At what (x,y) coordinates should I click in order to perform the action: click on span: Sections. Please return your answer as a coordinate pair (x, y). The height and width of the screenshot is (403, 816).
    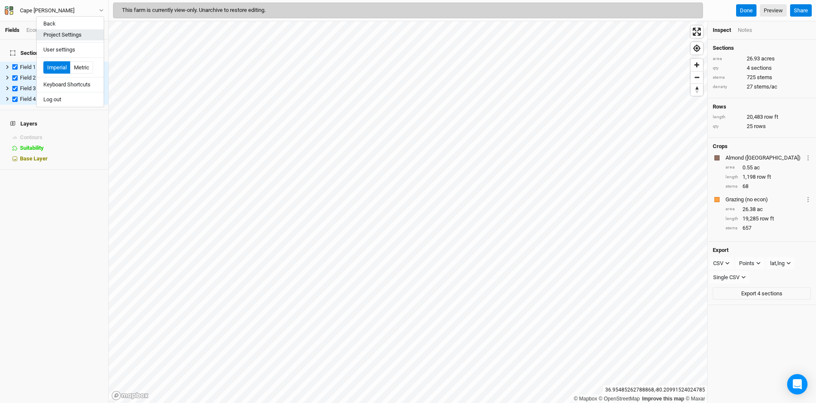
    Looking at the image, I should click on (26, 53).